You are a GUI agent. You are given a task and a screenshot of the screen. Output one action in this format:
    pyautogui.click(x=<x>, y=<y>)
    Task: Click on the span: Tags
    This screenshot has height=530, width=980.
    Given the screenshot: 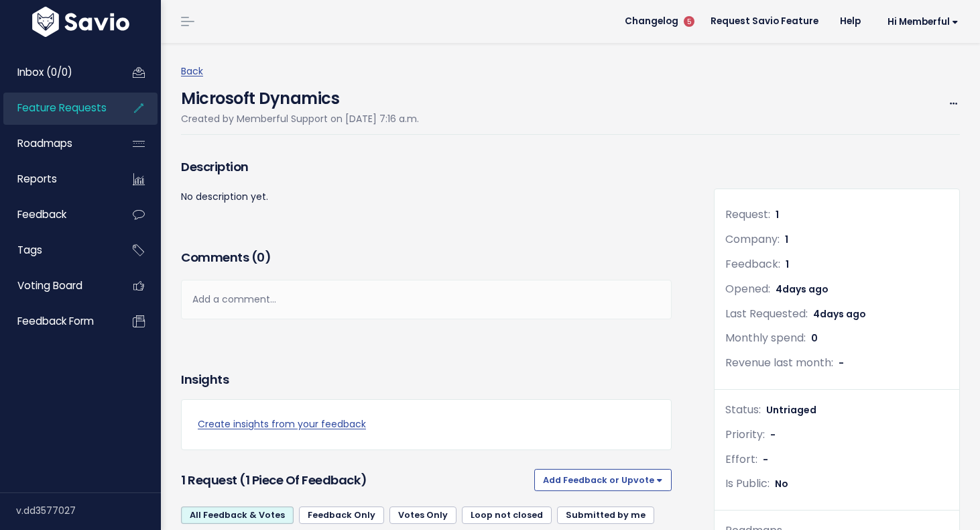 What is the action you would take?
    pyautogui.click(x=30, y=249)
    